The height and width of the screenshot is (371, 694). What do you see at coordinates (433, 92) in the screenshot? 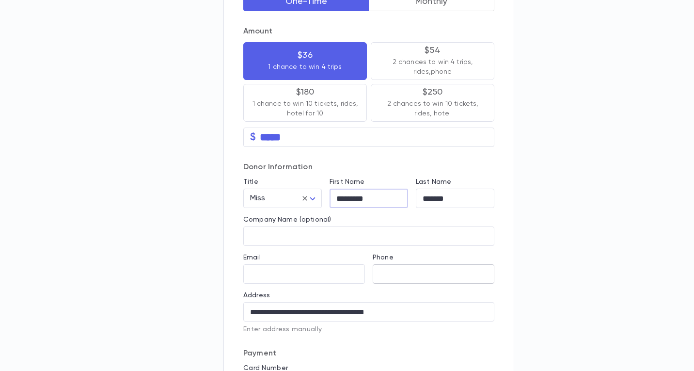
I see `p: $250` at bounding box center [433, 92].